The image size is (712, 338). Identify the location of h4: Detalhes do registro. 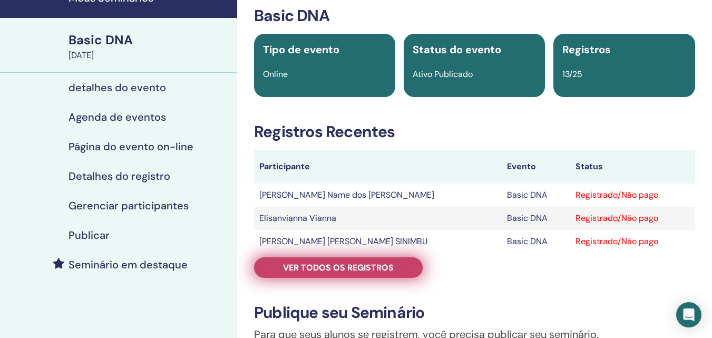
(119, 176).